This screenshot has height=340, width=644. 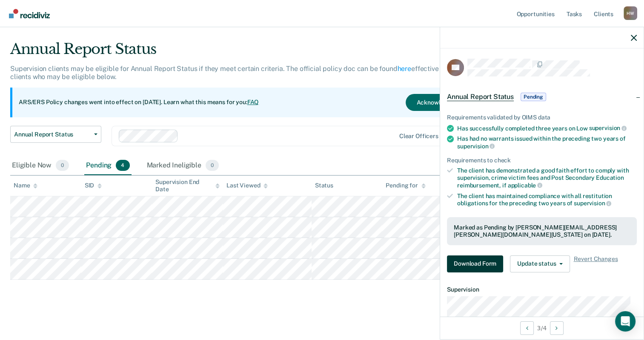 What do you see at coordinates (540, 264) in the screenshot?
I see `button: Update status` at bounding box center [540, 264].